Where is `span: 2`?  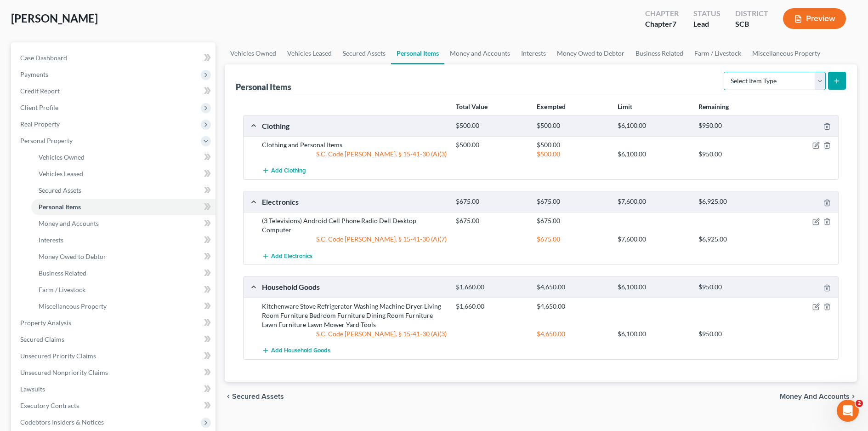 span: 2 is located at coordinates (860, 404).